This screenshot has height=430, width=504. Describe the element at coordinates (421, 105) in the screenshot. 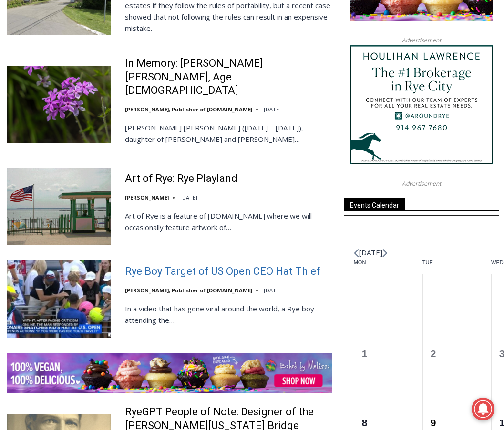

I see `a: Houlihan Lawrence The #1 Brokerage in Rye City` at that location.